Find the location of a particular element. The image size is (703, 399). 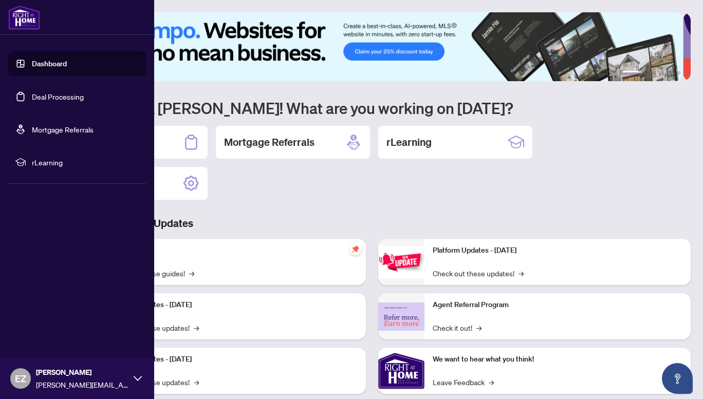

p: Agent Referral Program is located at coordinates (557, 305).